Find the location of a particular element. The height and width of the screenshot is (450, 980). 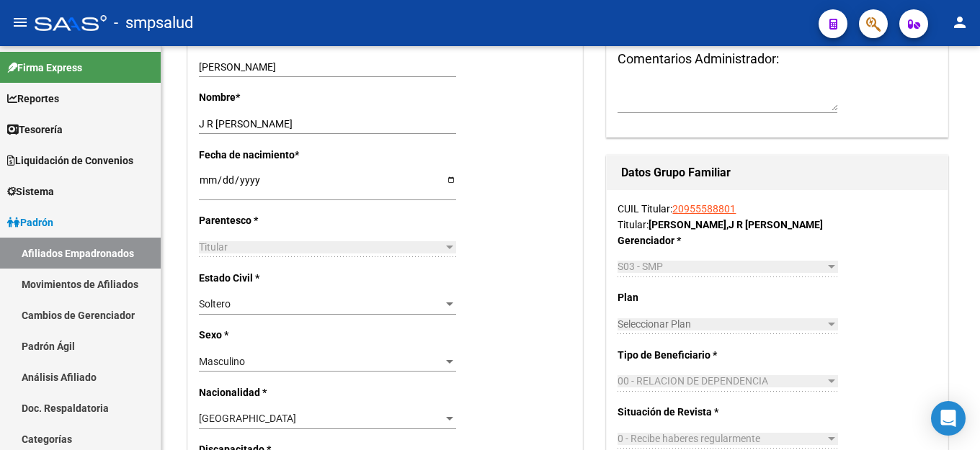

span: Titular is located at coordinates (213, 247).